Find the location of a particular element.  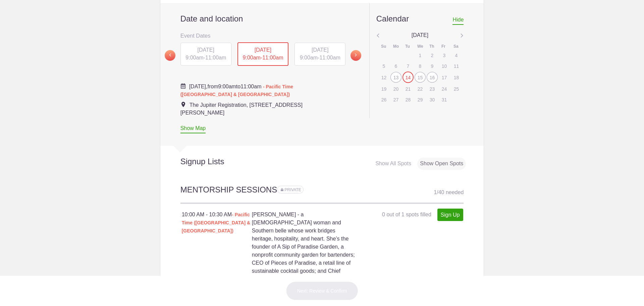

div: 29 is located at coordinates (420, 99).